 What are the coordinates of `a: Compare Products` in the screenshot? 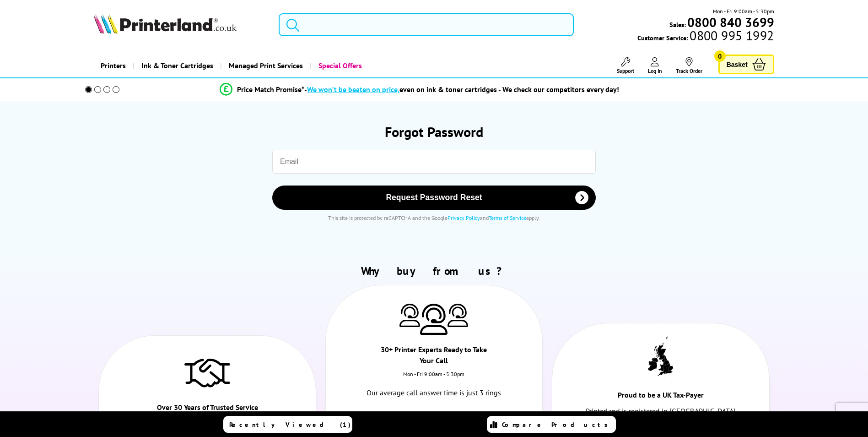 It's located at (551, 424).